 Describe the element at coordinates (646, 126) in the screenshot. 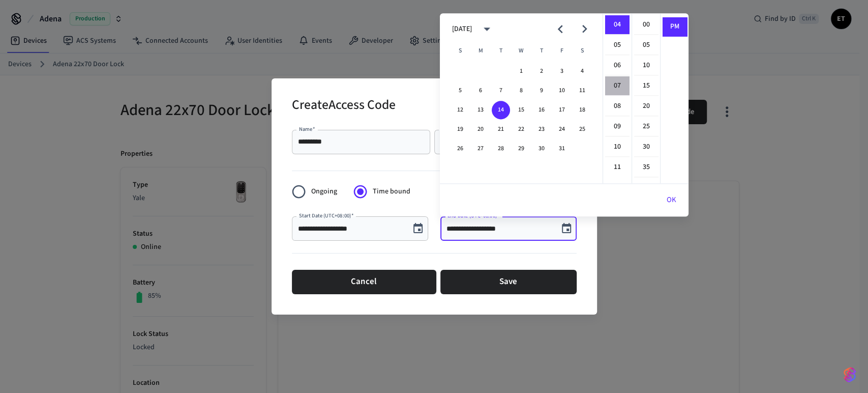

I see `li: 25 minutes` at that location.